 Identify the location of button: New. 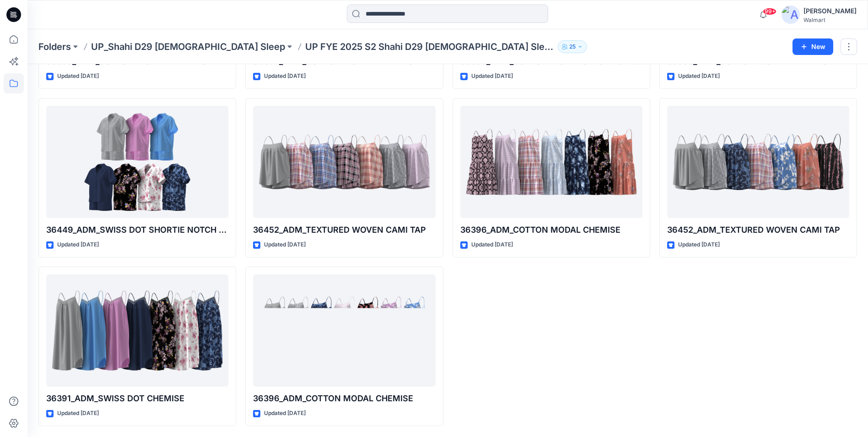
(813, 47).